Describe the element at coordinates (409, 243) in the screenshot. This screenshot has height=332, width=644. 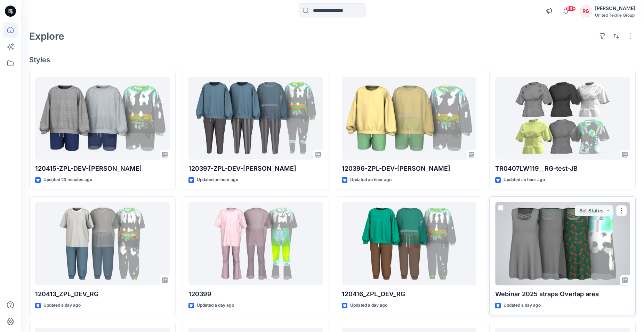
I see `a: 120416_ZPL_DEV_RG` at that location.